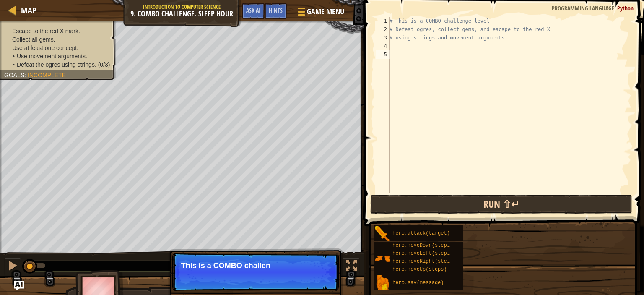 The image size is (644, 295). I want to click on span: Defeat the ogres using strings. (0/3), so click(63, 65).